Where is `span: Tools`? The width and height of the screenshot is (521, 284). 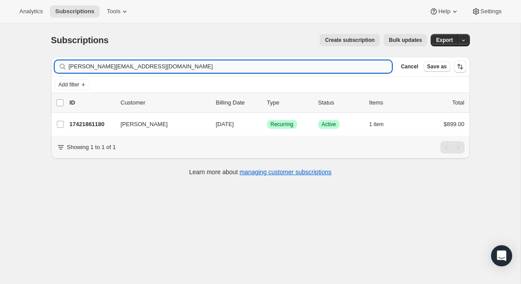
span: Tools is located at coordinates (113, 11).